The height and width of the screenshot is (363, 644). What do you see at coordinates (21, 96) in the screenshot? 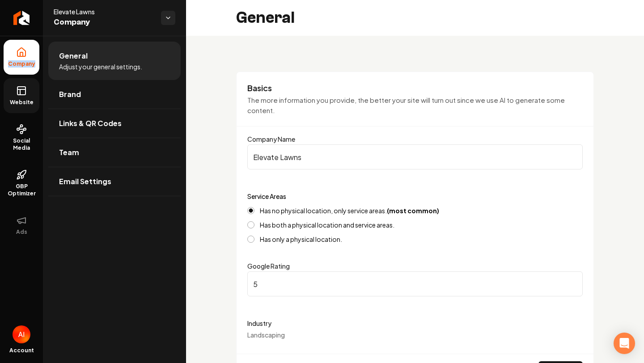
I see `a: Website` at bounding box center [21, 96].